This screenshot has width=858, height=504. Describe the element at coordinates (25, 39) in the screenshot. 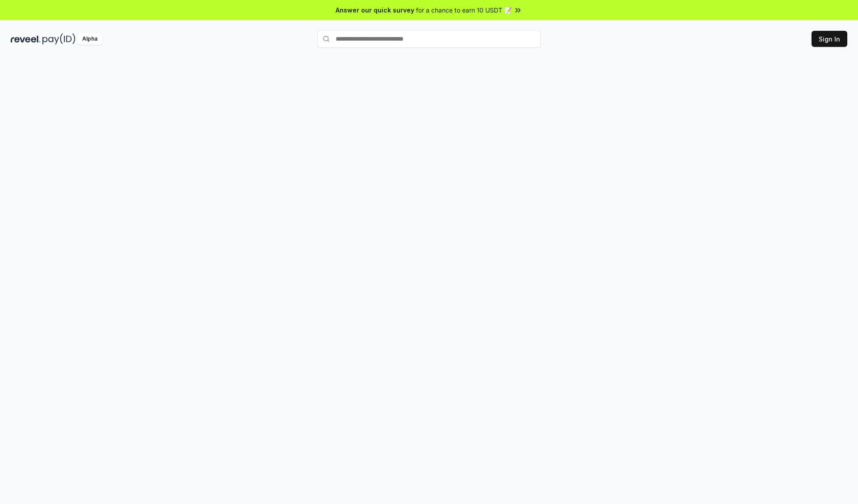

I see `img: reveel_dark` at that location.